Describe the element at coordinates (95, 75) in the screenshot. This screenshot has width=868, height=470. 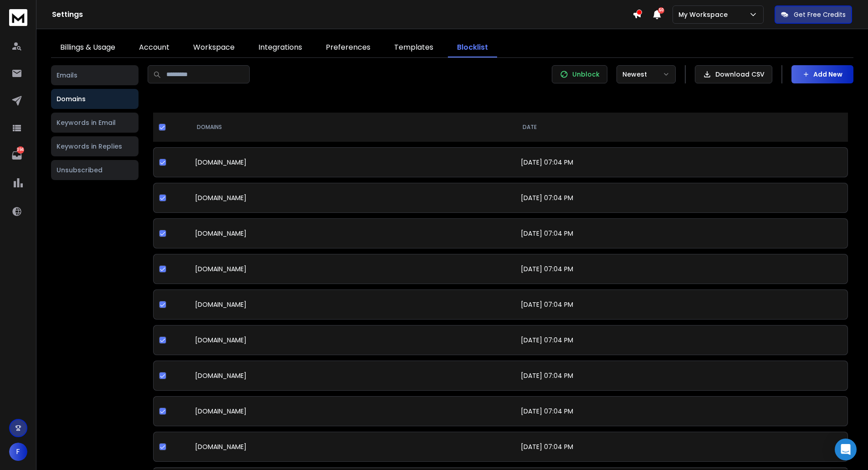
I see `button: Emails` at that location.